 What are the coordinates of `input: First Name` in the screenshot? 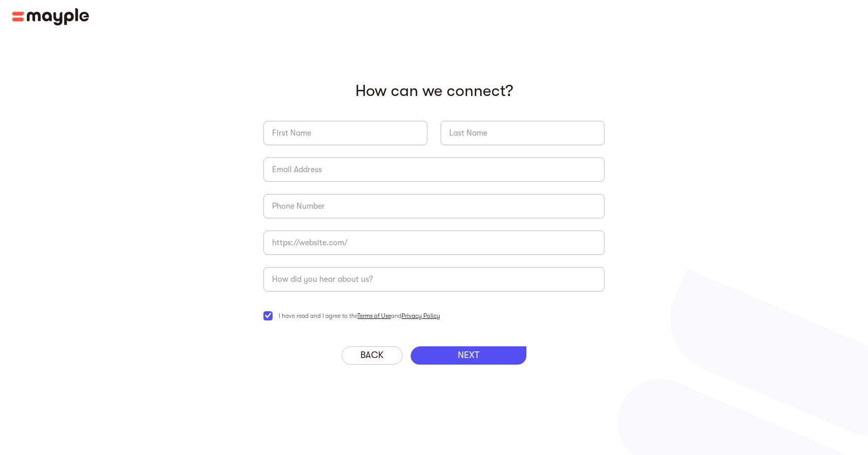 It's located at (345, 133).